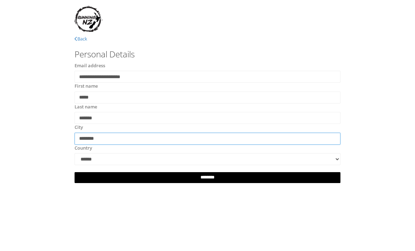 The height and width of the screenshot is (251, 415). What do you see at coordinates (88, 19) in the screenshot?
I see `img: RunningNZLogo.jpg` at bounding box center [88, 19].